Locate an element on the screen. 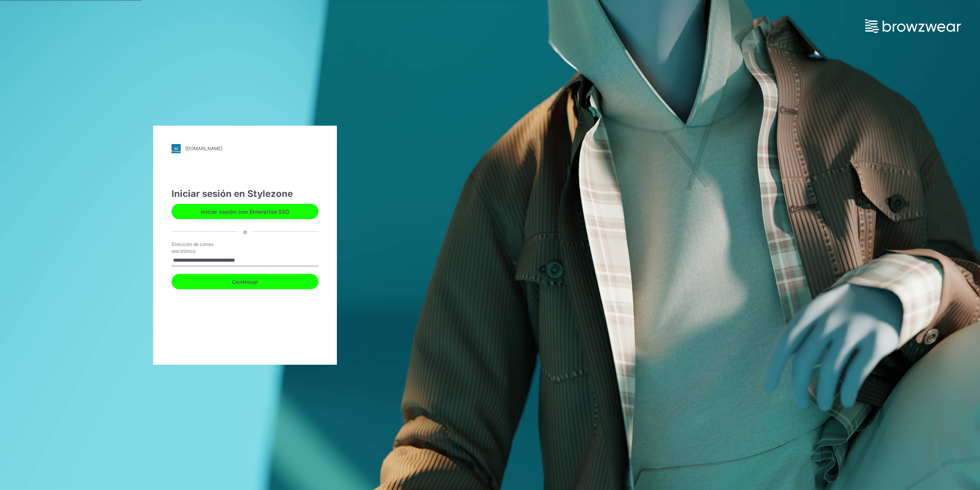  button: Continuar is located at coordinates (245, 282).